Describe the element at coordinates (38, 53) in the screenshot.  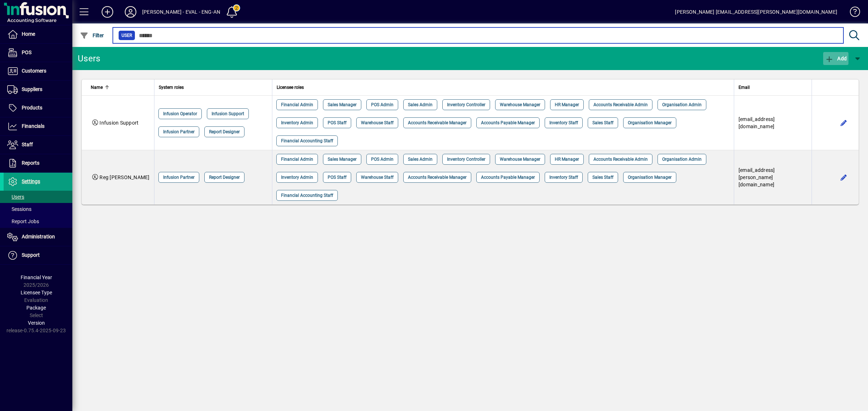
I see `a: POS` at that location.